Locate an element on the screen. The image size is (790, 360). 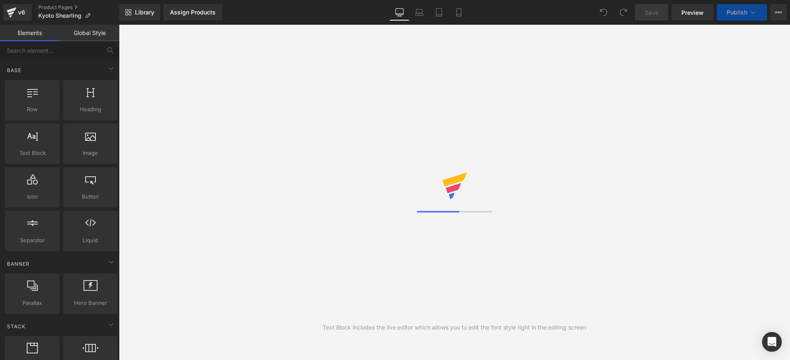
div: v6 is located at coordinates (21, 12).